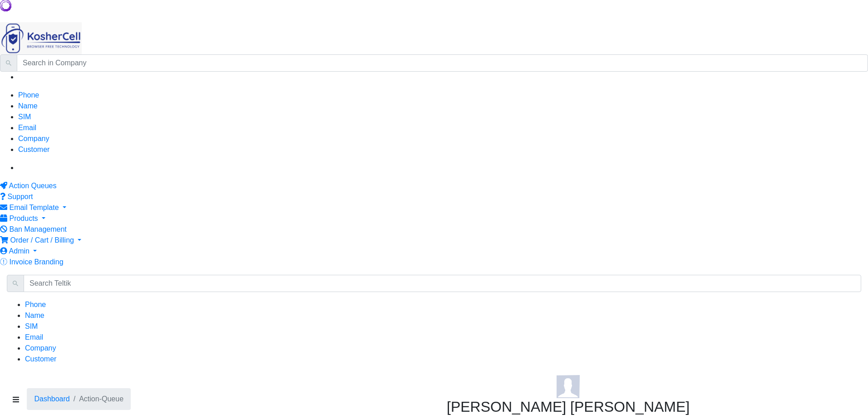 This screenshot has width=868, height=419. What do you see at coordinates (23, 218) in the screenshot?
I see `span: Products` at bounding box center [23, 218].